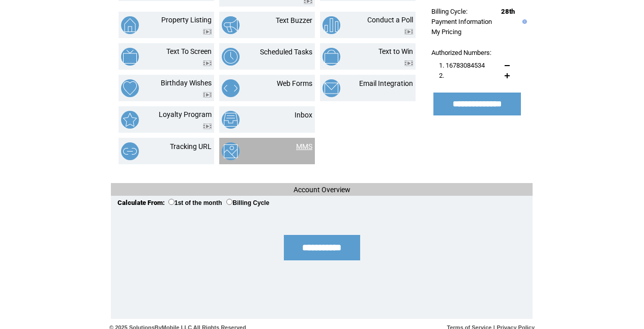 The height and width of the screenshot is (329, 644). I want to click on img: loyalty-program.png, so click(129, 120).